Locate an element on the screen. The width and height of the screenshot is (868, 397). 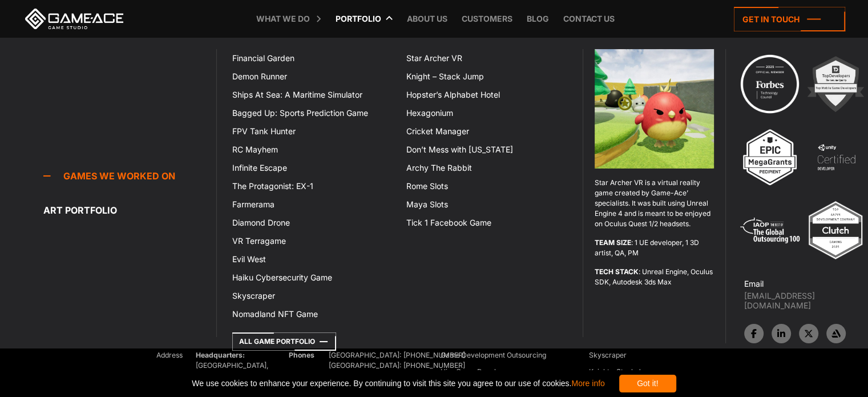
a: Financial Garden is located at coordinates (312, 58).